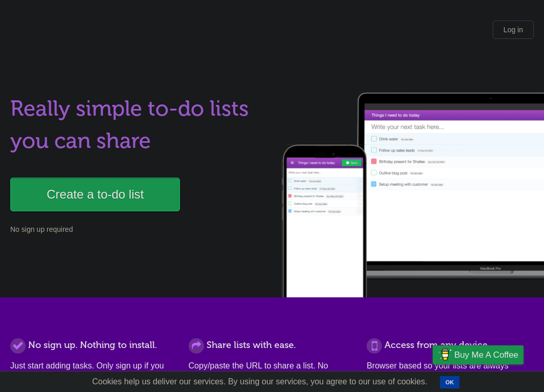  What do you see at coordinates (513, 30) in the screenshot?
I see `a: Log in` at bounding box center [513, 30].